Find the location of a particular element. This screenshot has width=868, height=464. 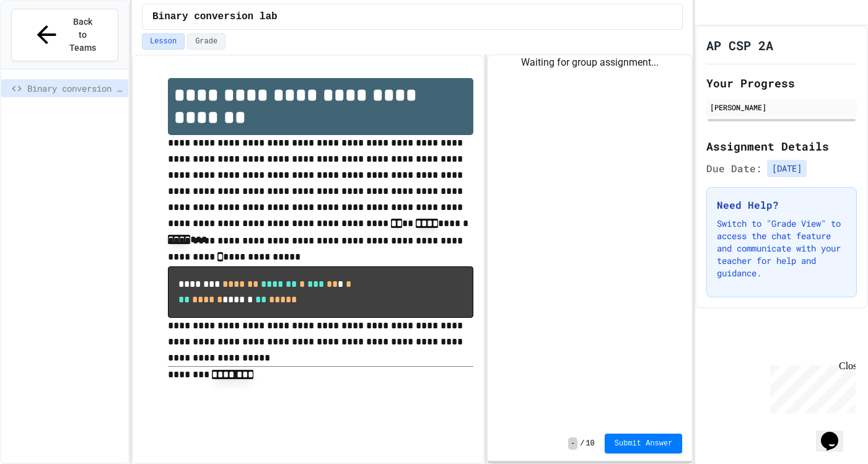

h2: Your Progress is located at coordinates (781, 83).